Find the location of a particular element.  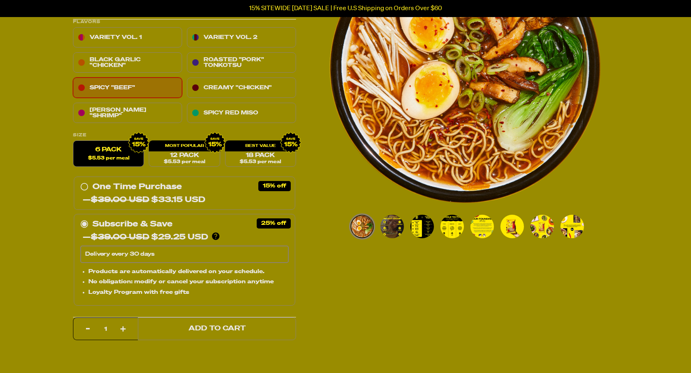

a: Black Garlic "Chicken" is located at coordinates (127, 63).